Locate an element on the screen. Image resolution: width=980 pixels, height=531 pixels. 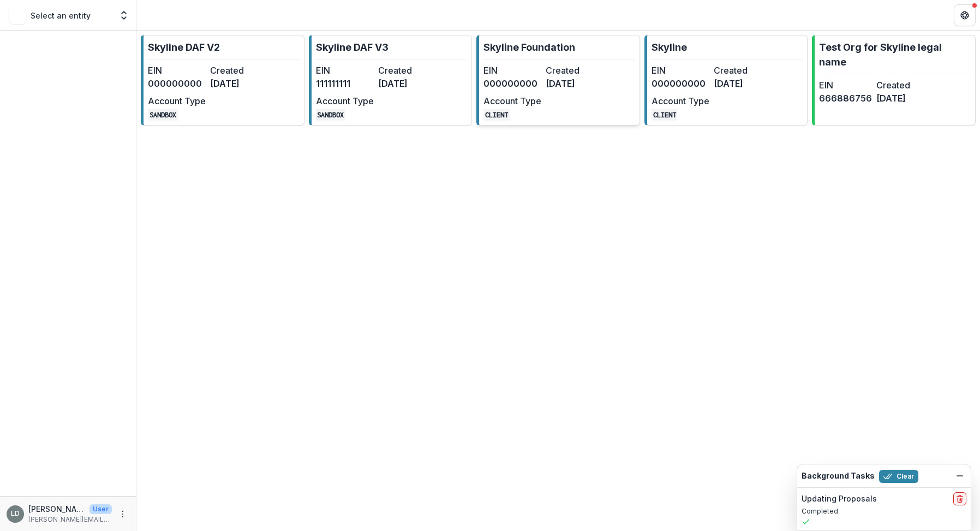
h2: Updating Proposals is located at coordinates (840, 499).